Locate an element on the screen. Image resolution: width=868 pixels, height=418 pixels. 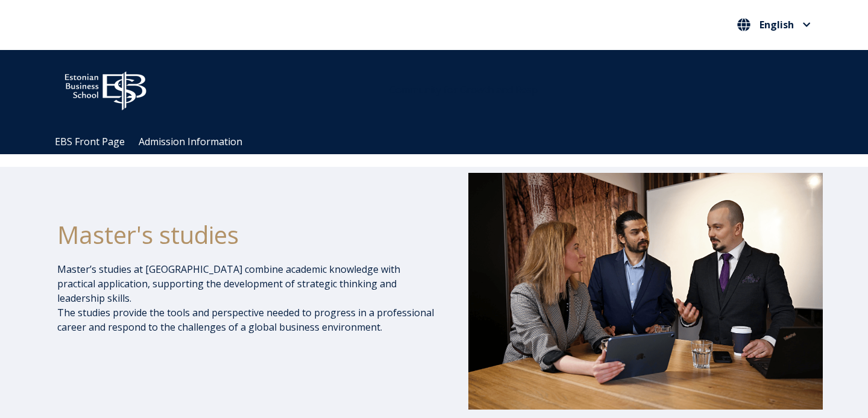
a: EBS Front Page is located at coordinates (89, 142).